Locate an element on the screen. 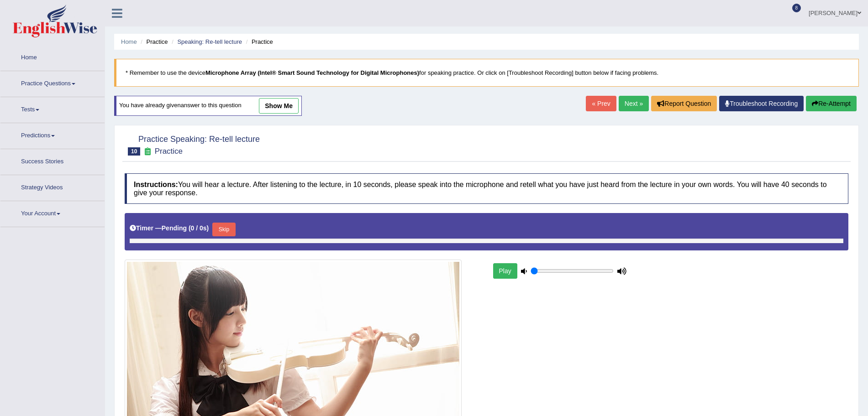  a: « Prev is located at coordinates (601, 103).